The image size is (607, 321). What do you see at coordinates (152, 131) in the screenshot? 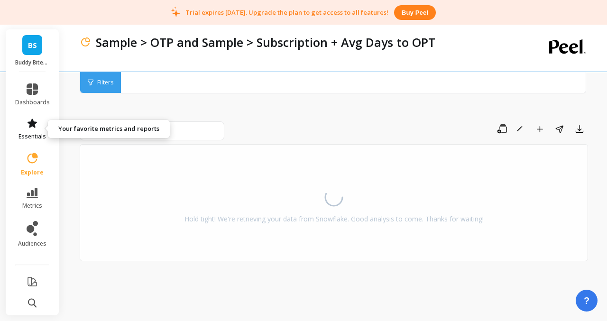
I see `input: Search` at bounding box center [152, 131].